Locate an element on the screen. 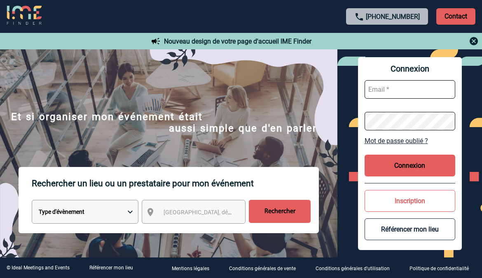  img: call-24-px.png is located at coordinates (359, 17).